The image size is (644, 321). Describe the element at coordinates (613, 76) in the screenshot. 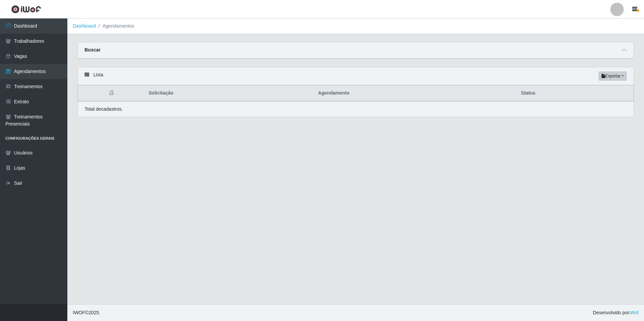

I see `button: Exportar` at that location.